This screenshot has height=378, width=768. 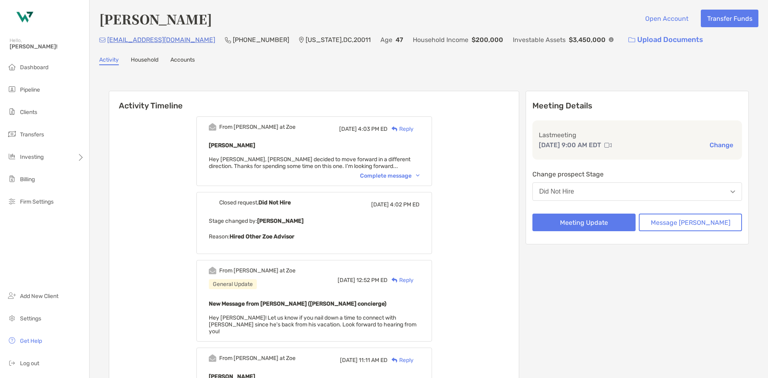 What do you see at coordinates (417, 176) in the screenshot?
I see `img: Chevron icon` at bounding box center [417, 176].